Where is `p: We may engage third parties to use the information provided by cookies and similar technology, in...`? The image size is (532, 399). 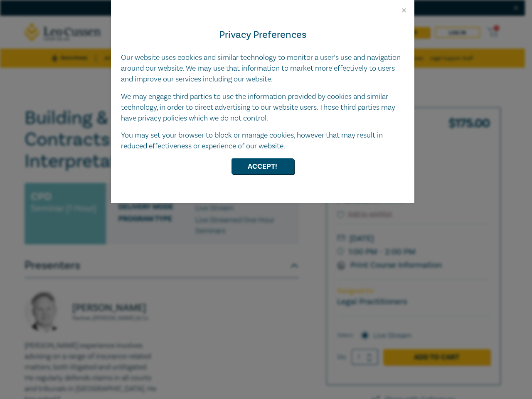
p: We may engage third parties to use the information provided by cookies and similar technology, in... is located at coordinates (263, 108).